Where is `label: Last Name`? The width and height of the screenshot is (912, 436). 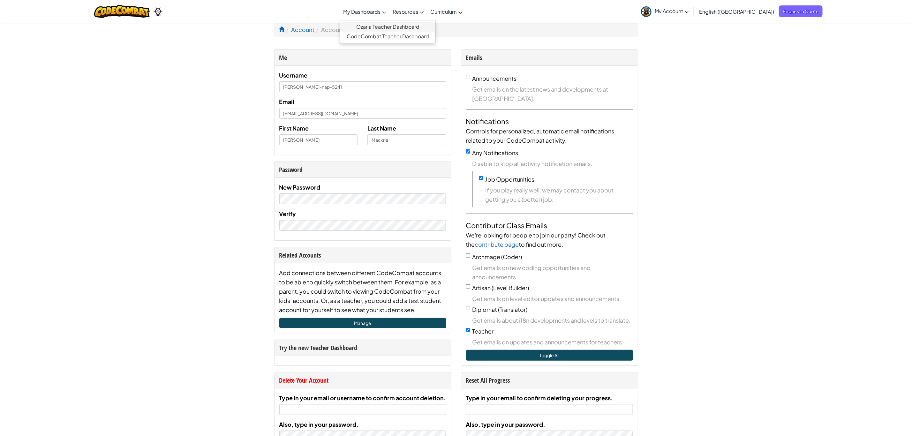
label: Last Name is located at coordinates (382, 128).